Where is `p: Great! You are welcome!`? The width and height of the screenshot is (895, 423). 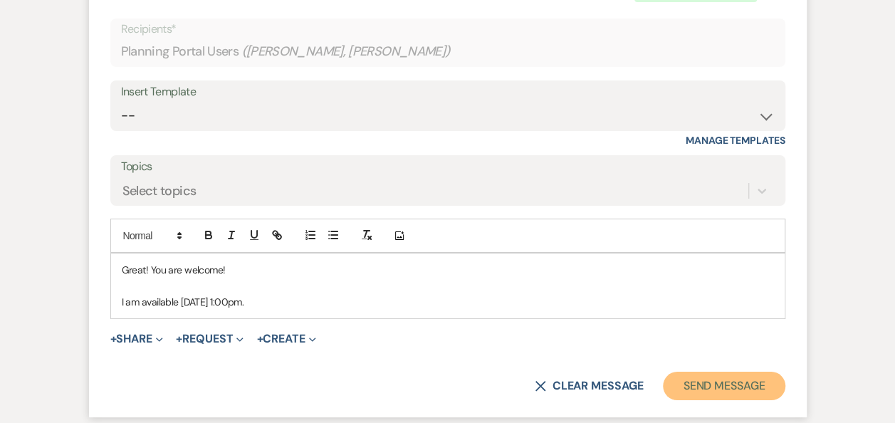
p: Great! You are welcome! is located at coordinates (448, 270).